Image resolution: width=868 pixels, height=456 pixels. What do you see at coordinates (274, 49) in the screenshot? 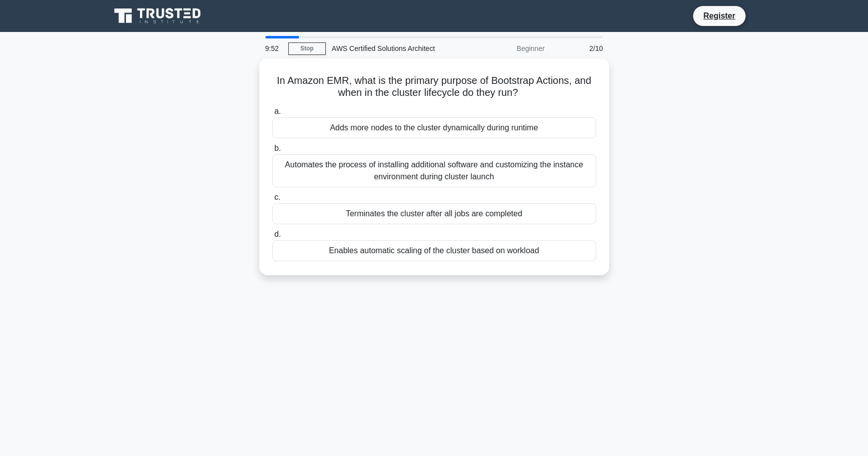
I see `div: 9:52` at bounding box center [274, 49].